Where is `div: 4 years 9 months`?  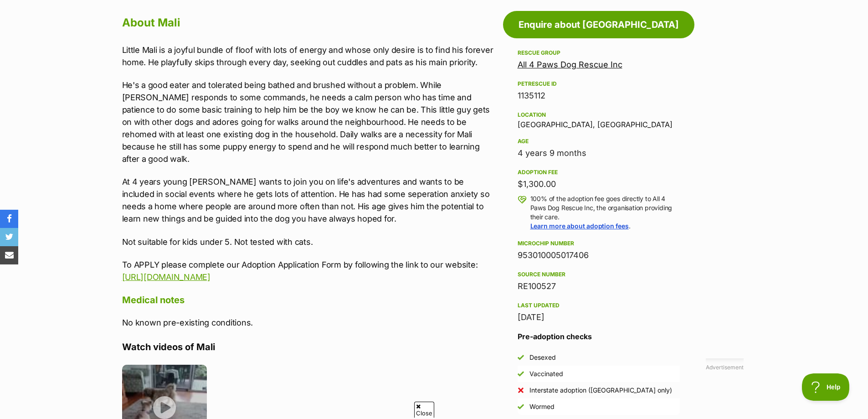 div: 4 years 9 months is located at coordinates (599, 153).